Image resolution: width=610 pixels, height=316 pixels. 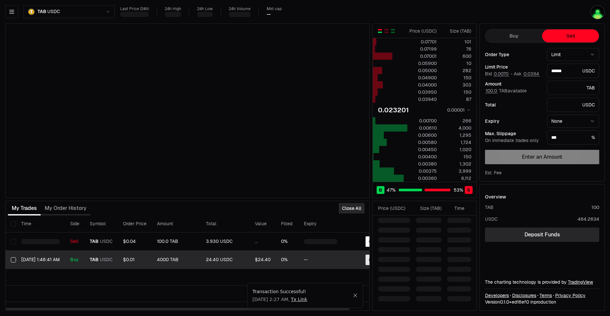 What do you see at coordinates (380, 190) in the screenshot?
I see `span: B` at bounding box center [380, 190].